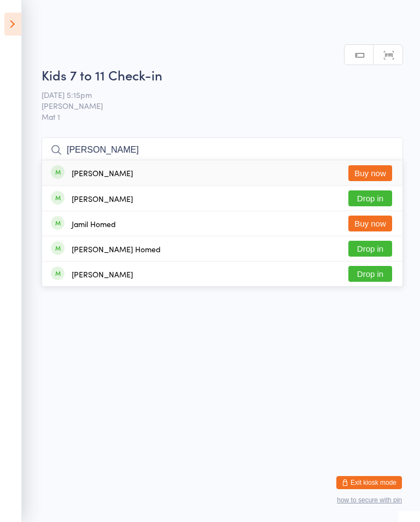 Image resolution: width=420 pixels, height=522 pixels. Describe the element at coordinates (222, 75) in the screenshot. I see `h2: Kids 7 to 11 Check-in` at that location.